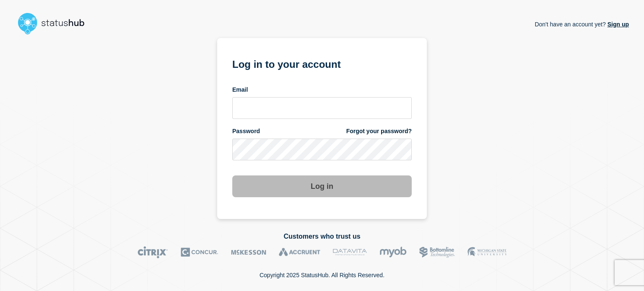 This screenshot has height=291, width=644. Describe the element at coordinates (487, 252) in the screenshot. I see `img: MSU logo` at that location.